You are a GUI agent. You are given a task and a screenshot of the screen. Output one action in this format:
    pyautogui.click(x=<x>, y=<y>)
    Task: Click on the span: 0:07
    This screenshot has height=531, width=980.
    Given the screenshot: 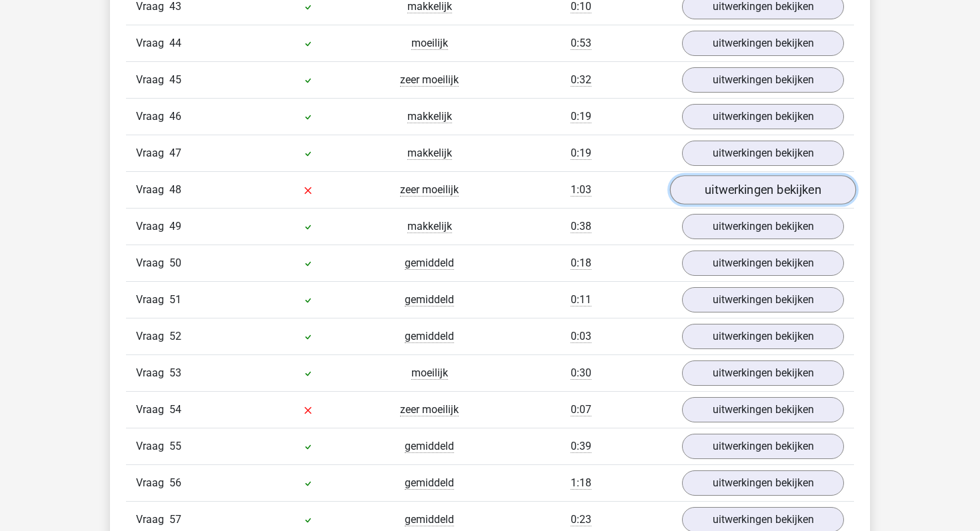 What is the action you would take?
    pyautogui.click(x=581, y=410)
    